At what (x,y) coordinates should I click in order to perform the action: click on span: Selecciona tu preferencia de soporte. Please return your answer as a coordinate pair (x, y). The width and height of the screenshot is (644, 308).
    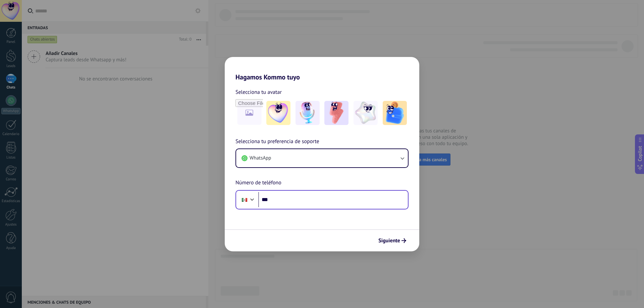
    Looking at the image, I should click on (277, 142).